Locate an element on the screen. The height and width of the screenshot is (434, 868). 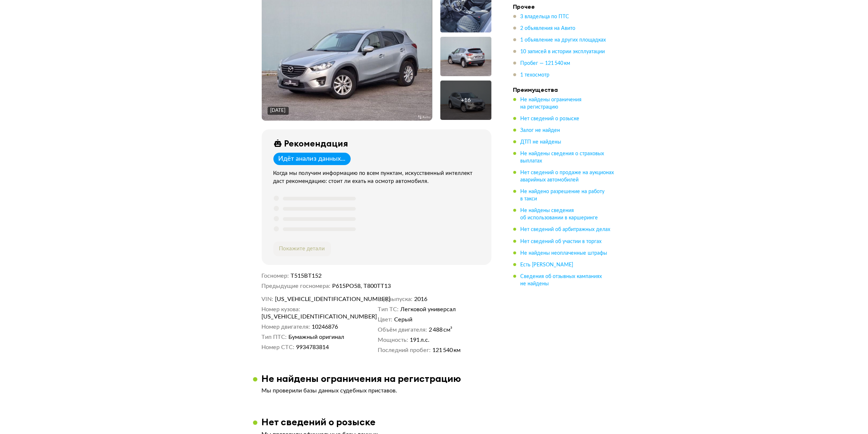
span: Не найдены сведения о страховых выплатах is located at coordinates (562, 157).